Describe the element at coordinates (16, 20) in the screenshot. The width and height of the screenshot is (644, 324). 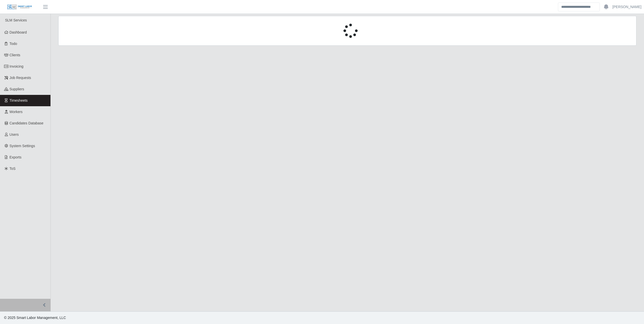
I see `span: SLM Services` at that location.